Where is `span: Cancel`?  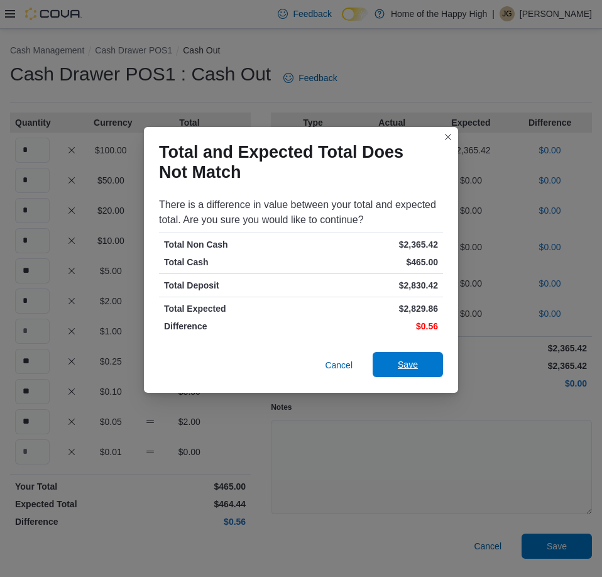
span: Cancel is located at coordinates (339, 365).